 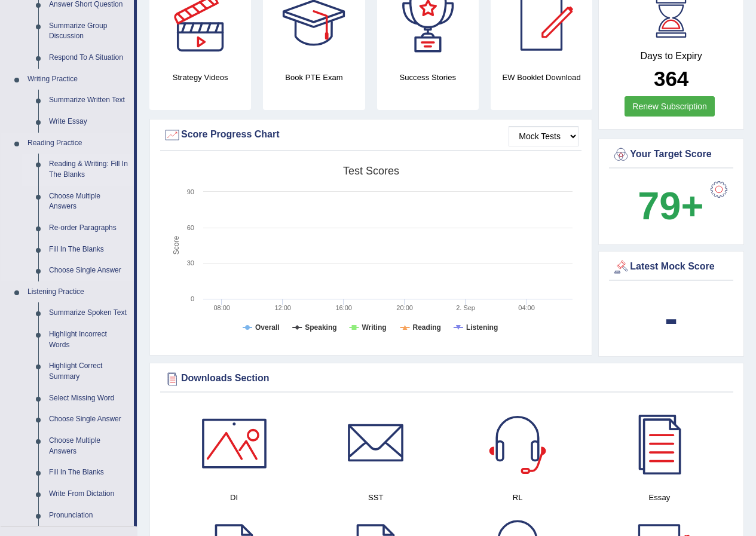 I want to click on text: 60, so click(x=190, y=227).